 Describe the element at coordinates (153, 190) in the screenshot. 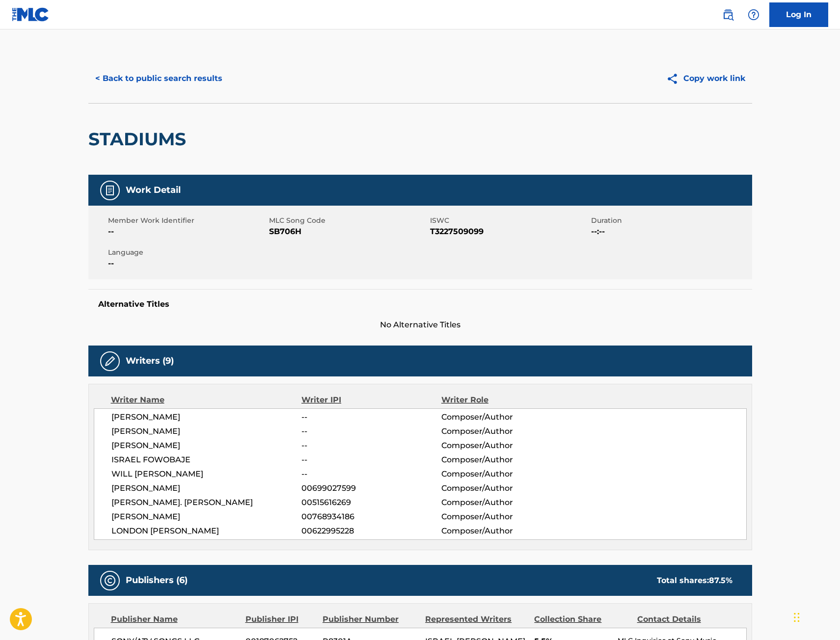

I see `h5: Work Detail` at that location.